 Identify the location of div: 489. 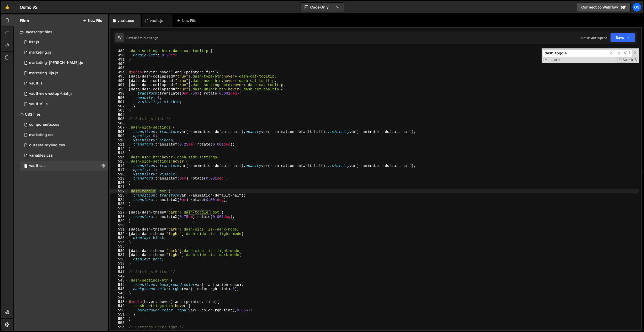
(119, 51).